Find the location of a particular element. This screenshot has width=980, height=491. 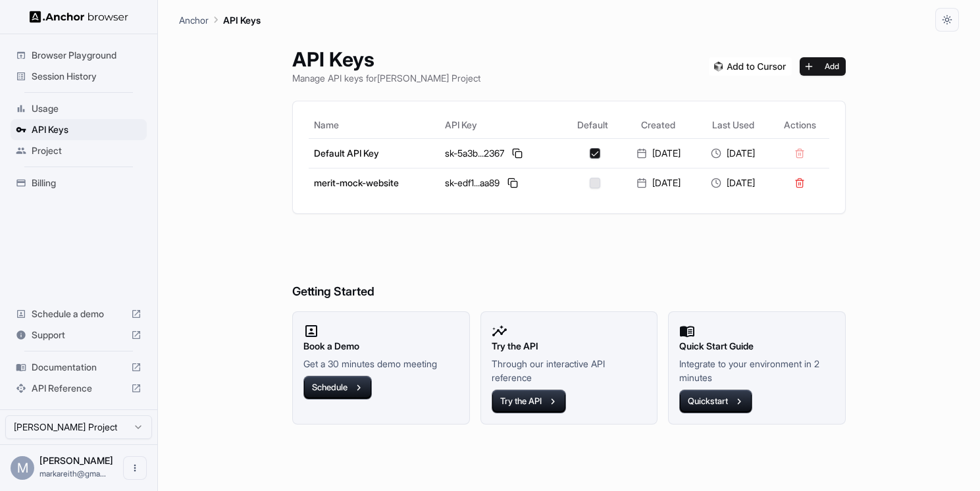

img: Anchor Logo is located at coordinates (79, 17).